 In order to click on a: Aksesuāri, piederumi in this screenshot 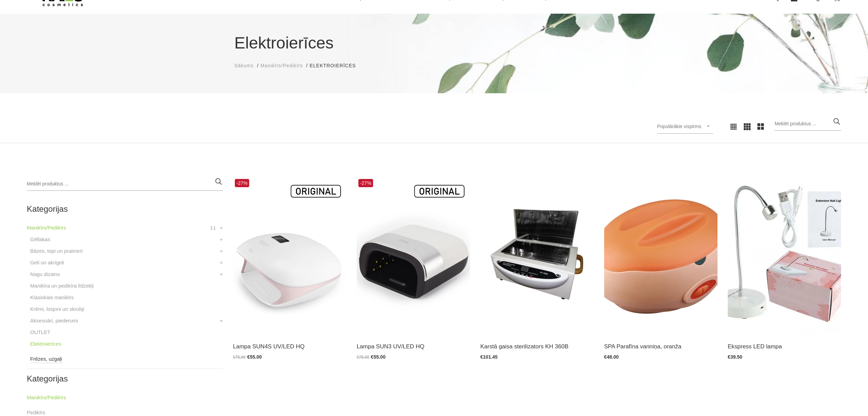, I will do `click(54, 321)`.